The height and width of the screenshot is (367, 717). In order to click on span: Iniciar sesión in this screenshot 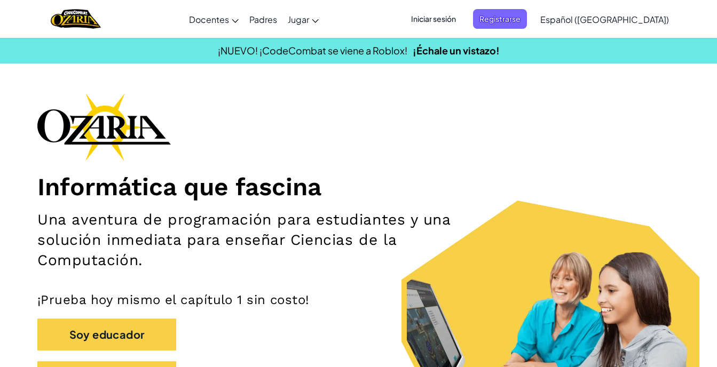, I will do `click(433, 19)`.